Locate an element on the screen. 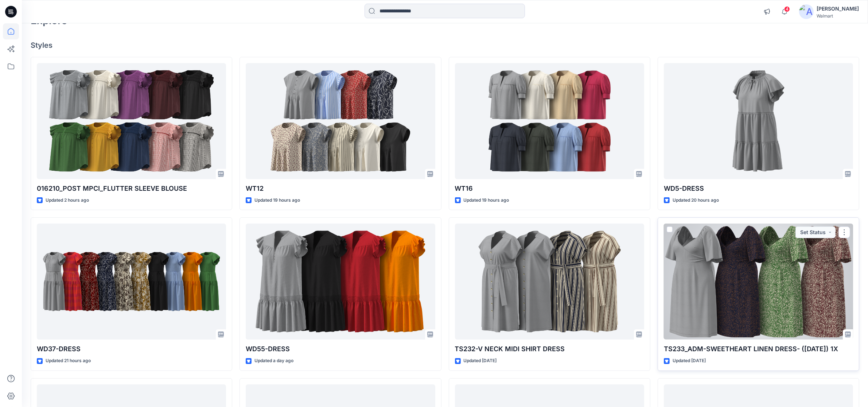 The image size is (868, 407). a: WD5-DRESS is located at coordinates (758, 121).